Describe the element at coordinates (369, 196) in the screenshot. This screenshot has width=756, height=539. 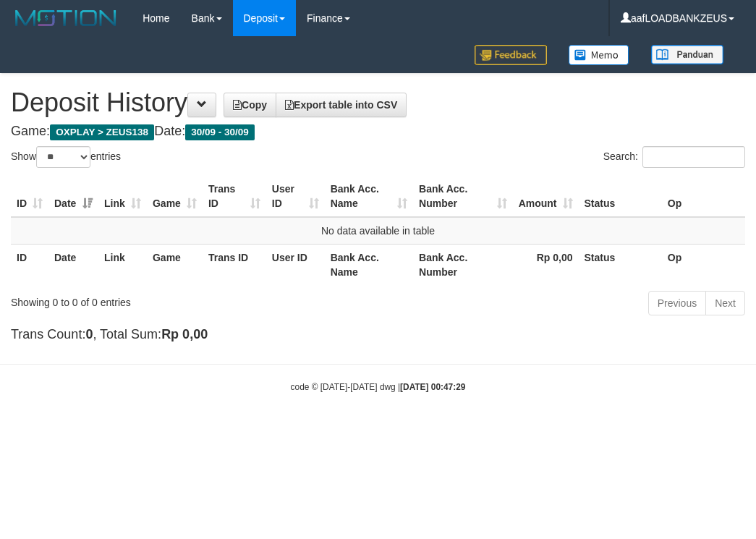
I see `th: Bank Acc. Name: activate to sort column ascending` at that location.